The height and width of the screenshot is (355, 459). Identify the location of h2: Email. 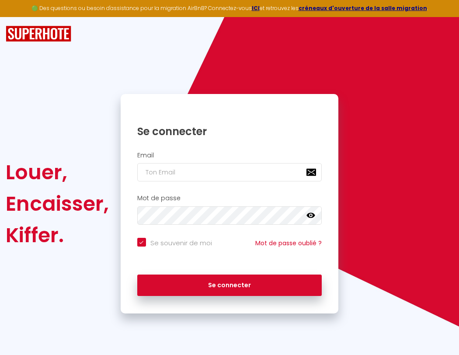
(229, 155).